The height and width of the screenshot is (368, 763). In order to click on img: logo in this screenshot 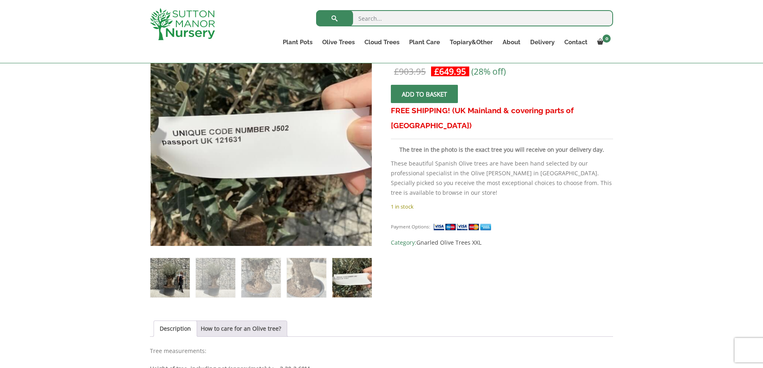, I will do `click(182, 24)`.